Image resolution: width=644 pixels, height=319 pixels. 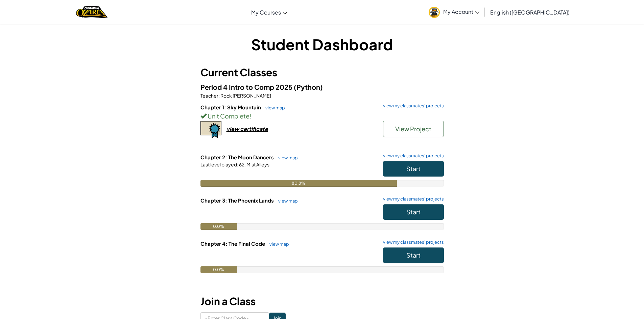 I want to click on span: Mist Alleys, so click(x=257, y=165).